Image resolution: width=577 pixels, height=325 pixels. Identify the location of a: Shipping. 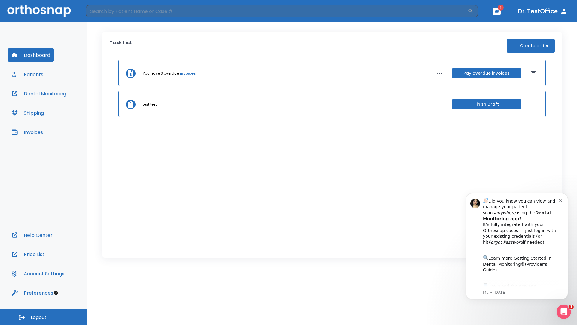
(28, 113).